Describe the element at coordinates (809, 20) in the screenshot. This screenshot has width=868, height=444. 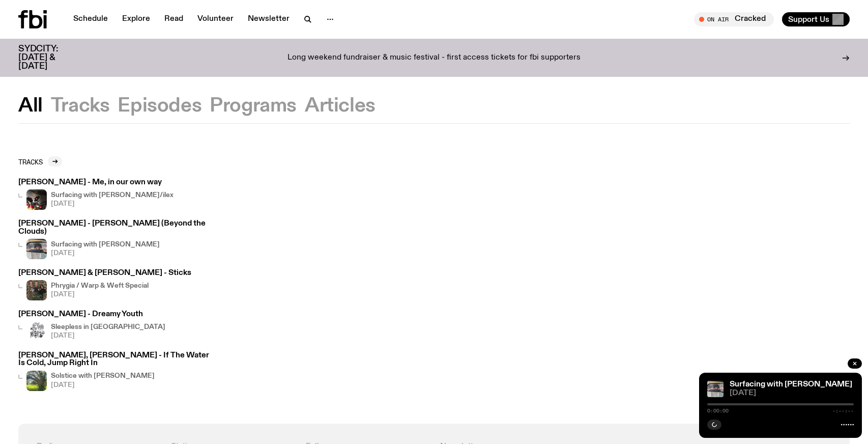
I see `span: Support Us` at that location.